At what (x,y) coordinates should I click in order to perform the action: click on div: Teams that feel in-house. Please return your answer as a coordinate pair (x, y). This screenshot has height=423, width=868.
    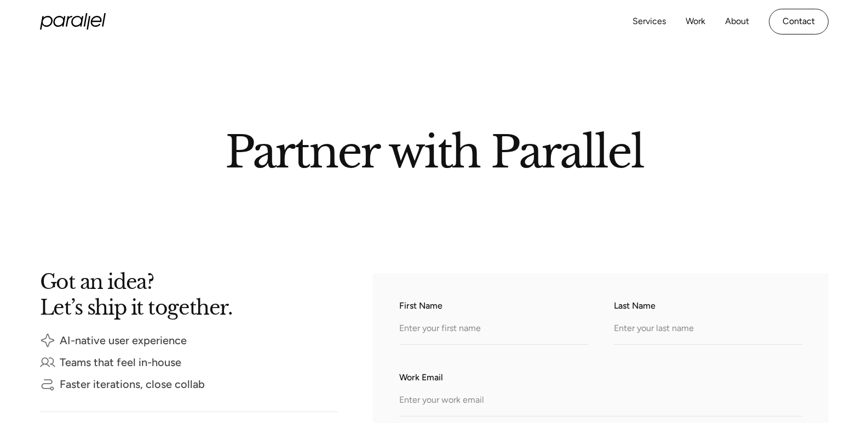
    Looking at the image, I should click on (121, 362).